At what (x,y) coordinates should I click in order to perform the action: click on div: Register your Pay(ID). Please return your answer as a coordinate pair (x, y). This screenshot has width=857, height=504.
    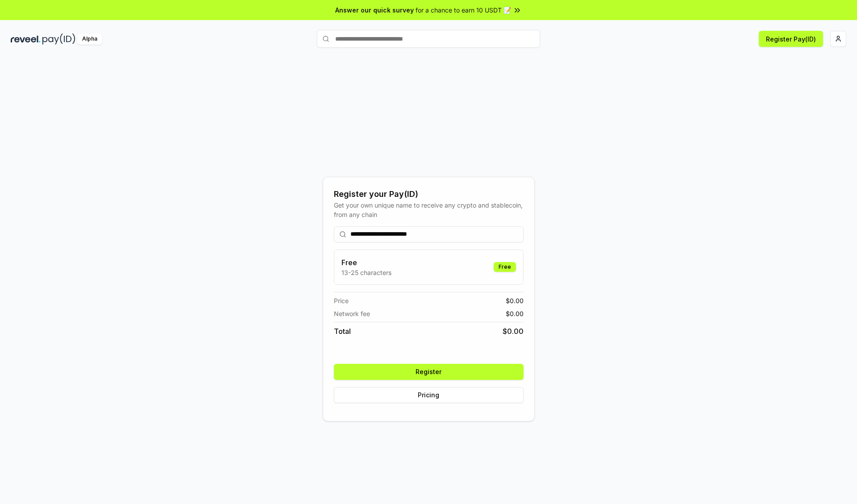
    Looking at the image, I should click on (428, 194).